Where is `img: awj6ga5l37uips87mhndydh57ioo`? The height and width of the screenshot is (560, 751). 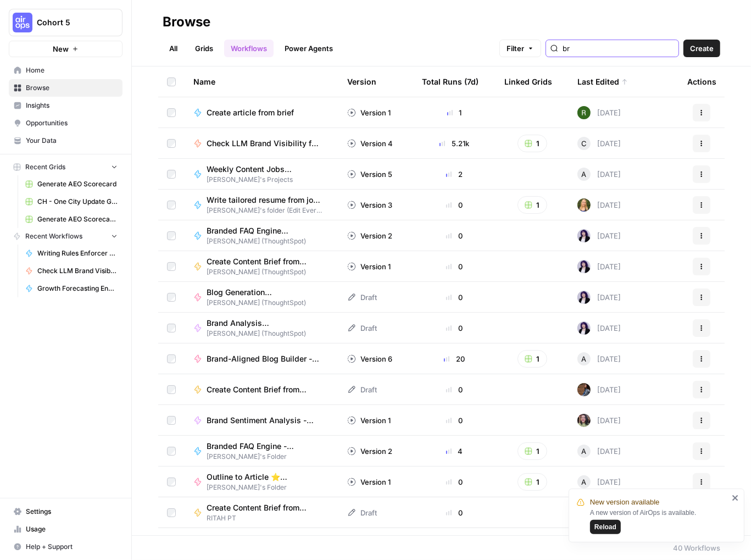
img: awj6ga5l37uips87mhndydh57ioo is located at coordinates (584, 390).